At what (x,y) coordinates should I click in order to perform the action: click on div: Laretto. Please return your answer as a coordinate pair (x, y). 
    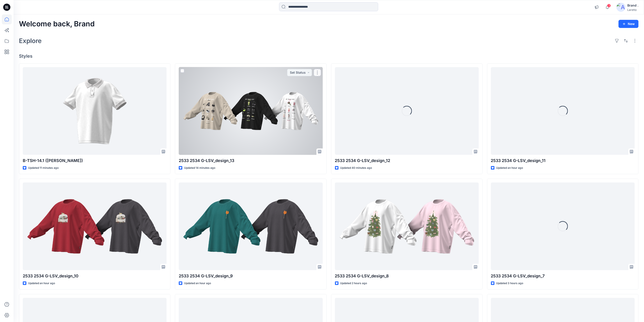
    Looking at the image, I should click on (632, 10).